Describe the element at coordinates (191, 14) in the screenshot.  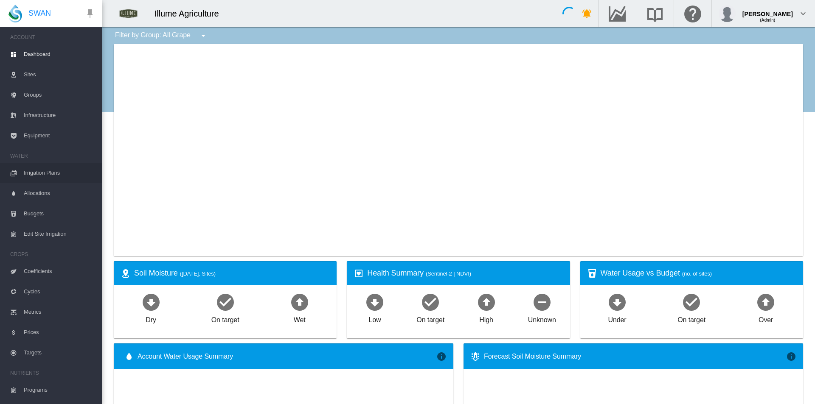
I see `div: Illume Agriculture` at that location.